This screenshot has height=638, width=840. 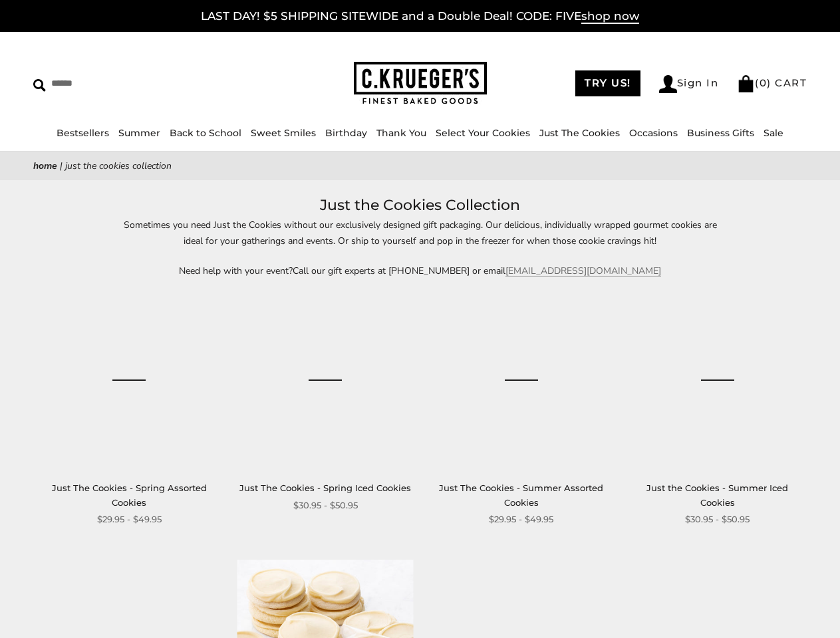 I want to click on span: 0, so click(x=763, y=82).